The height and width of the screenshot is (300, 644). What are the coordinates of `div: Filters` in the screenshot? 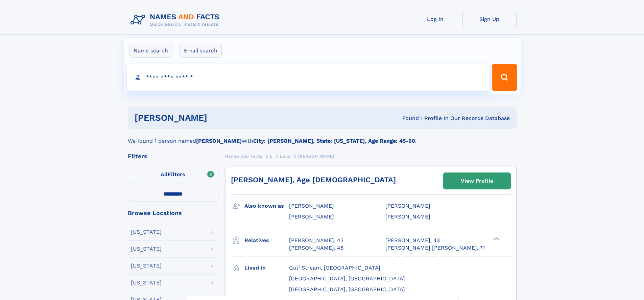 It's located at (173, 156).